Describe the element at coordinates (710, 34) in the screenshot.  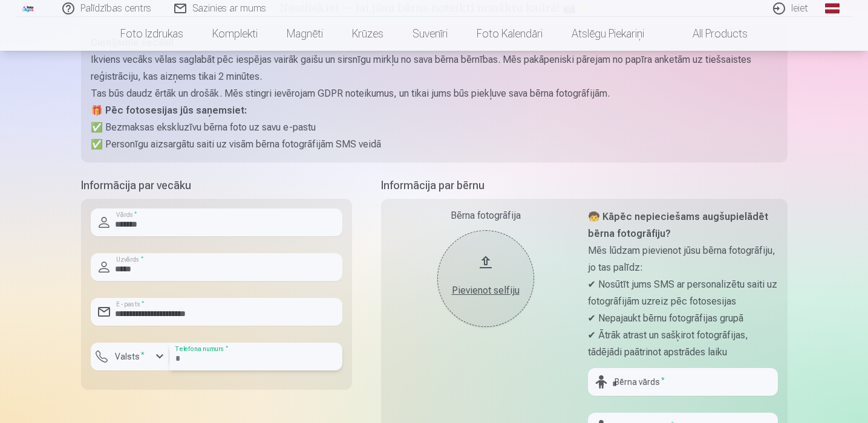
I see `a: All products` at that location.